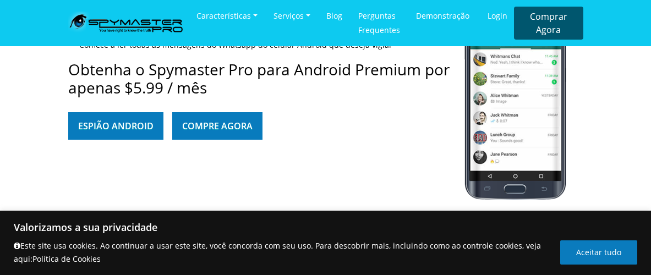  Describe the element at coordinates (126, 23) in the screenshot. I see `img: SpymasterPro` at that location.